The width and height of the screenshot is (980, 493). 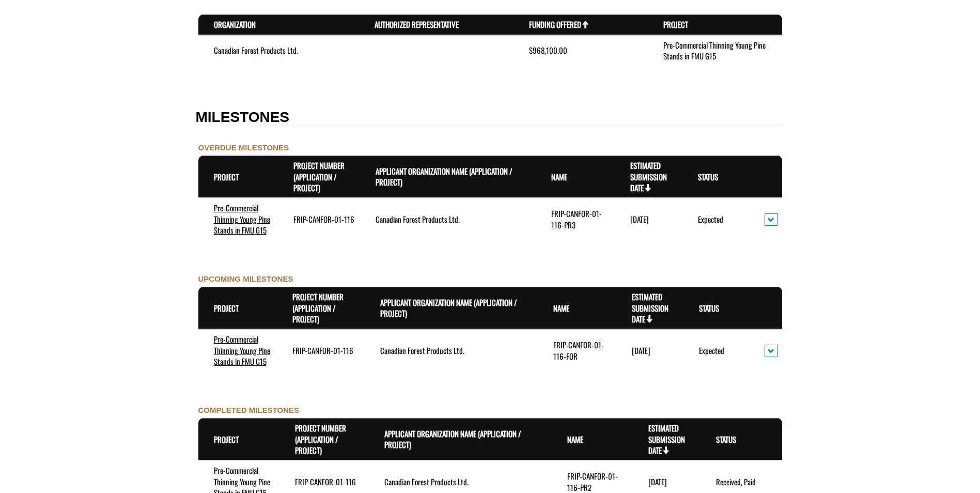 What do you see at coordinates (559, 24) in the screenshot?
I see `a: Funding Offered` at bounding box center [559, 24].